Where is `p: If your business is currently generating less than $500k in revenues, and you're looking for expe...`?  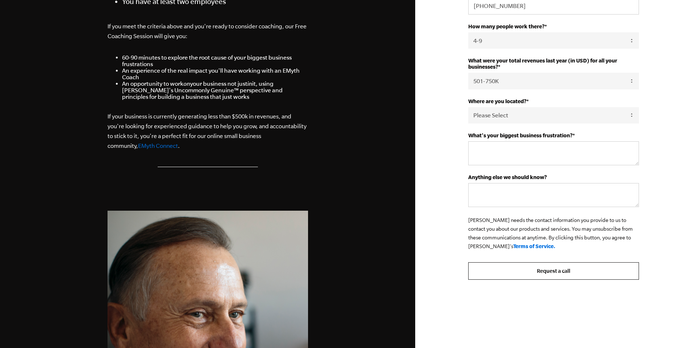
p: If your business is currently generating less than $500k in revenues, and you're looking for expe... is located at coordinates (208, 131).